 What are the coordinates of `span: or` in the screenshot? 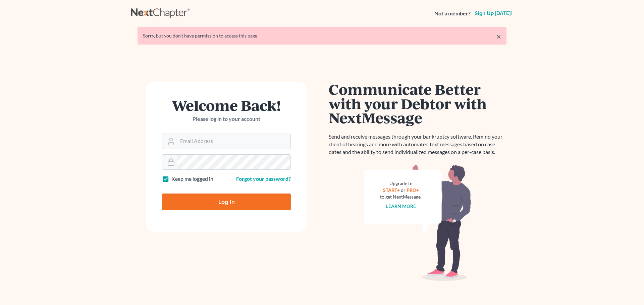 It's located at (403, 190).